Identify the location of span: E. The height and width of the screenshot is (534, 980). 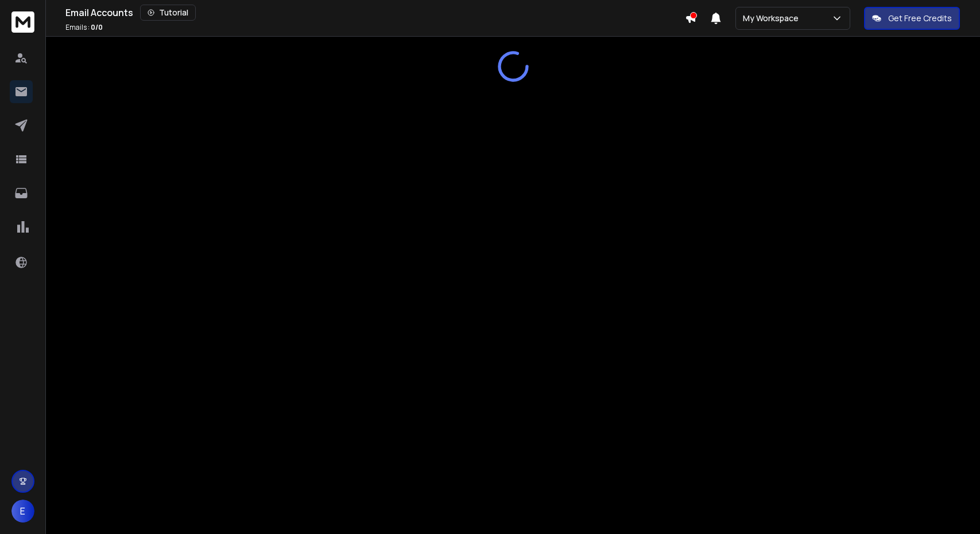
(22, 512).